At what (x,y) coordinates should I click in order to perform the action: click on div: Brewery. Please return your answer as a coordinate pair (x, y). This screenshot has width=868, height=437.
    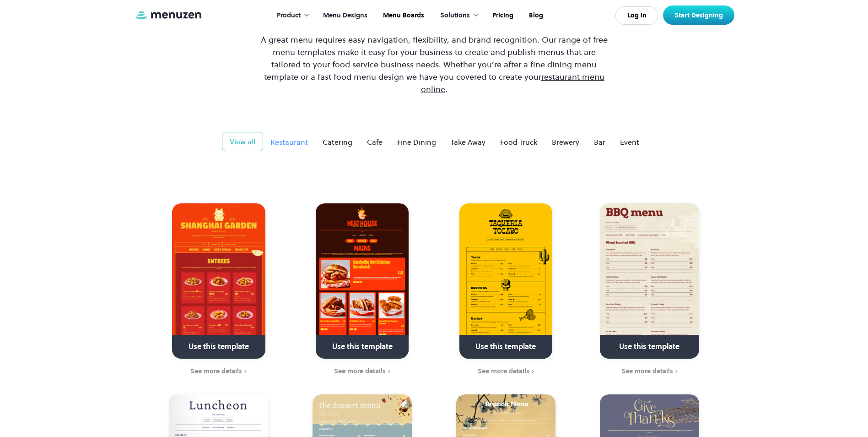
    Looking at the image, I should click on (565, 142).